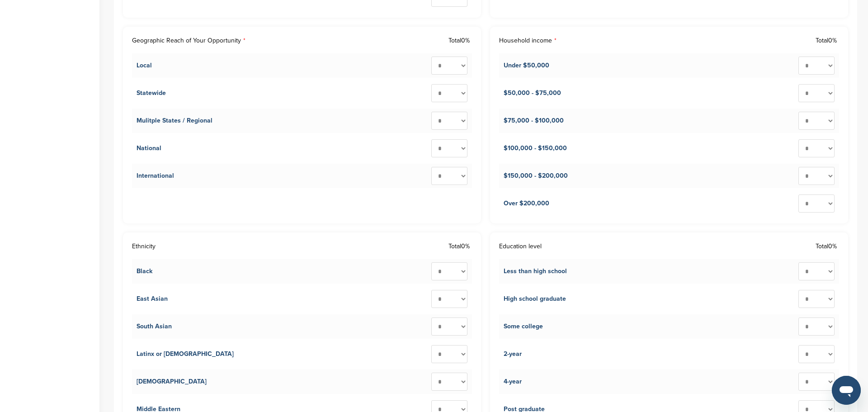  I want to click on div: $150,000 - $200,000, so click(536, 176).